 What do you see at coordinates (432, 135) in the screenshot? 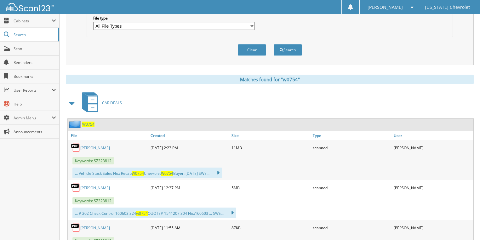
I see `a: User` at bounding box center [432, 135].